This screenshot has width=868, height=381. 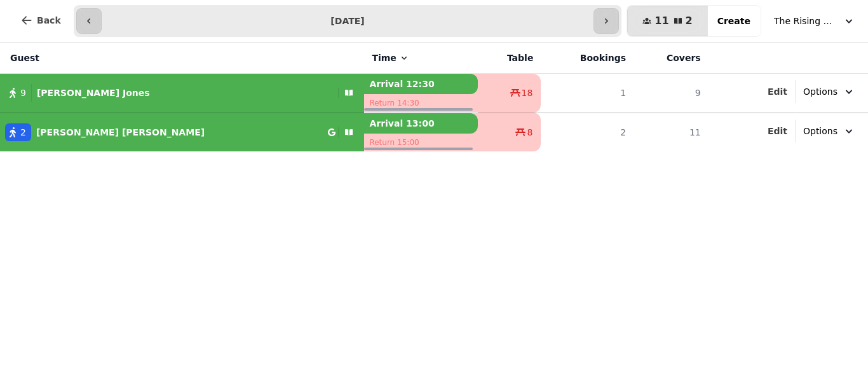 I want to click on th: Covers, so click(x=671, y=58).